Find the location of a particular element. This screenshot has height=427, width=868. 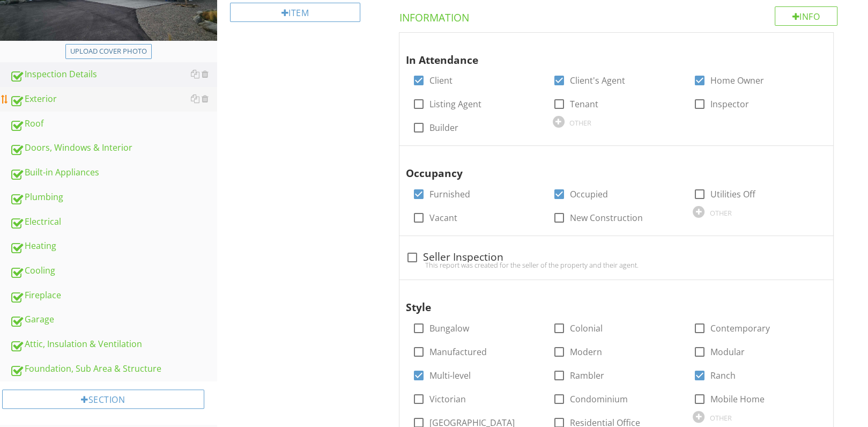

div: Upload cover photo is located at coordinates (108, 51).